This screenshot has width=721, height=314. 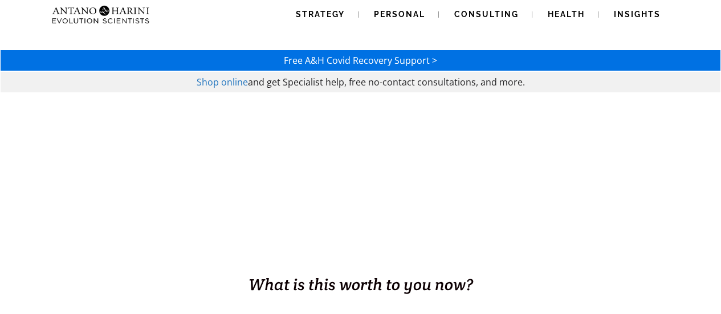 What do you see at coordinates (637, 14) in the screenshot?
I see `span: Insights` at bounding box center [637, 14].